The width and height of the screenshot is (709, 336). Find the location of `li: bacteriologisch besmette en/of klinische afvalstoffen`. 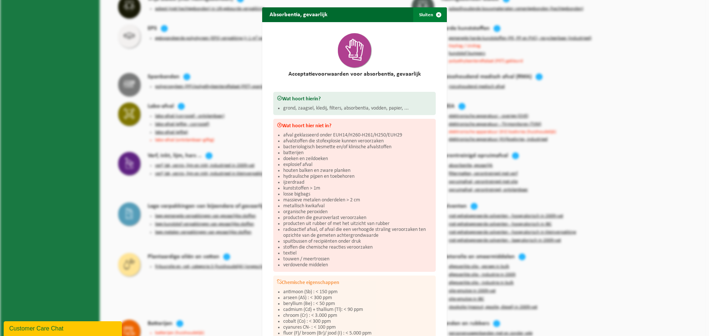

li: bacteriologisch besmette en/of klinische afvalstoffen is located at coordinates (357, 147).